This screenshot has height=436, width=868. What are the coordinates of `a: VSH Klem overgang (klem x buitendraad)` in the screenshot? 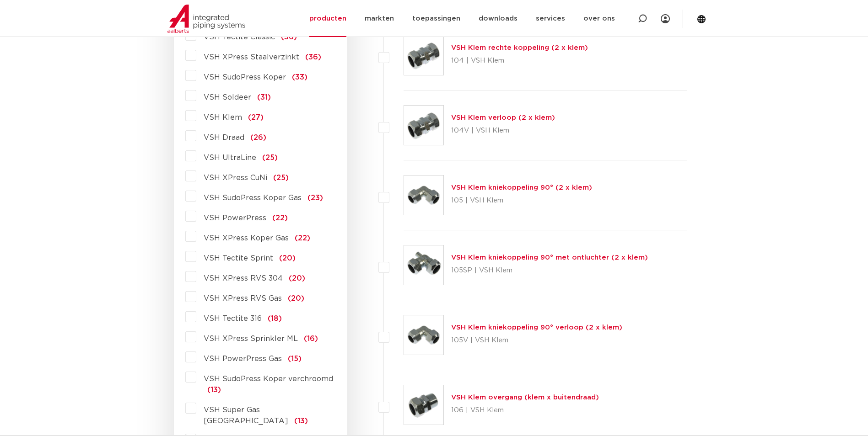 It's located at (524, 397).